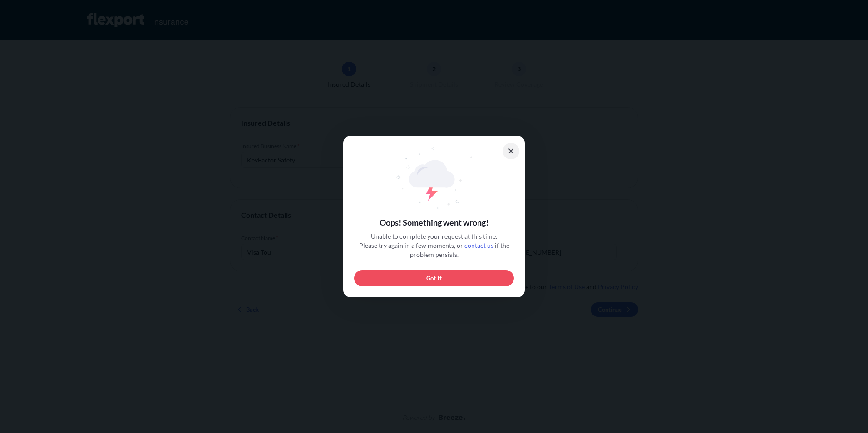 The image size is (868, 433). What do you see at coordinates (479, 245) in the screenshot?
I see `a: contact us` at bounding box center [479, 245].